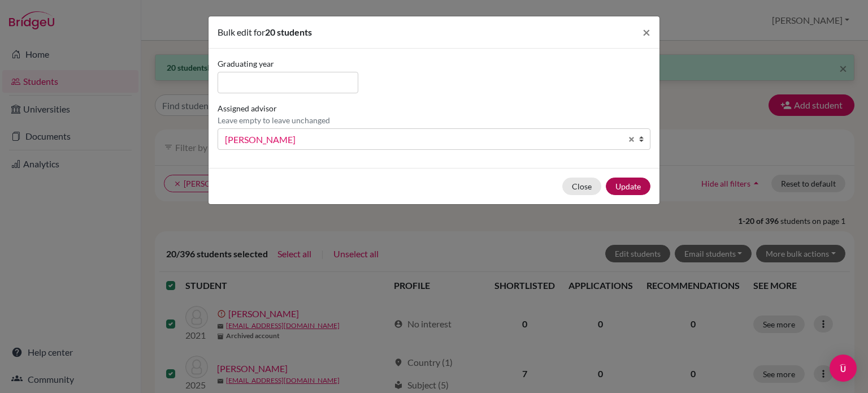 This screenshot has width=868, height=393. What do you see at coordinates (241, 31) in the screenshot?
I see `span: Bulk edit for` at bounding box center [241, 31].